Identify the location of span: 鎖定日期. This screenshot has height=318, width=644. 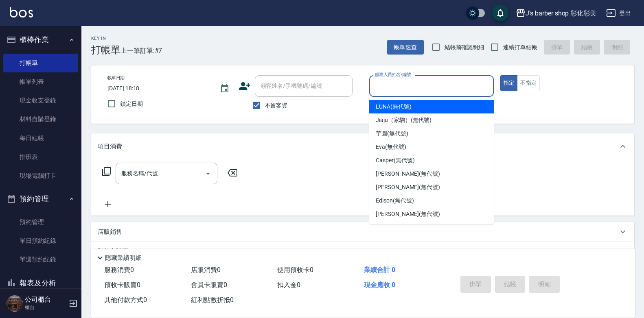
(131, 103).